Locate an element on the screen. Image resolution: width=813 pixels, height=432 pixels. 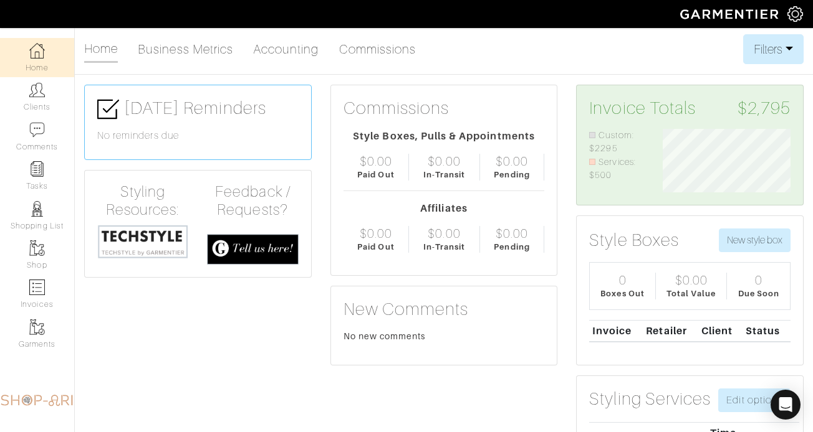
img: stylists-icon-eb353228a002819b7ec25b43dbf5f0378dd9e0616d9560372ff212230b889e62.png is located at coordinates (37, 209).